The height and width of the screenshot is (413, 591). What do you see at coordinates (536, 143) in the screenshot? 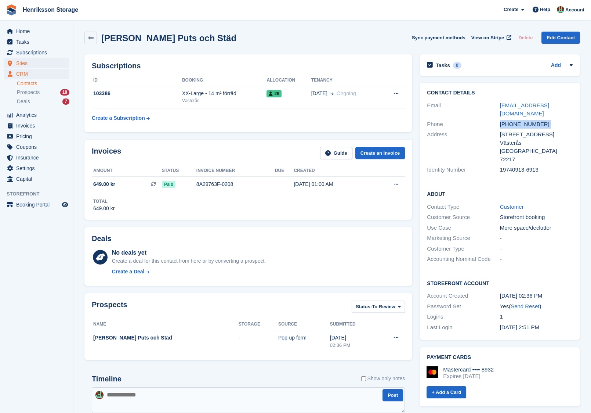
I see `div: Västerås` at bounding box center [536, 143].